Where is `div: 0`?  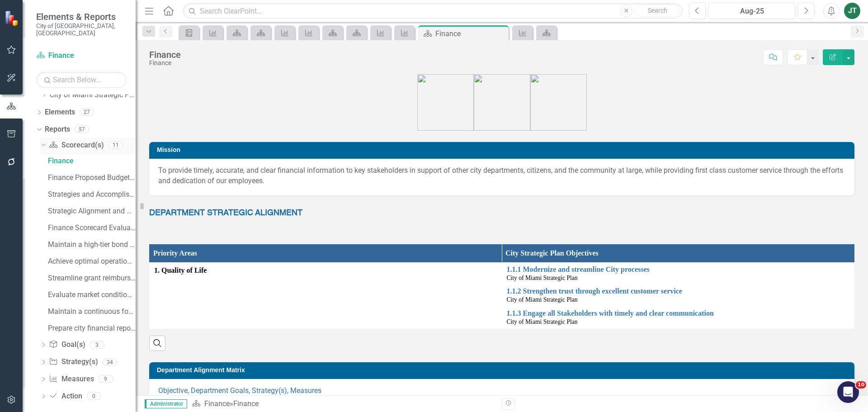 div: 0 is located at coordinates (94, 396).